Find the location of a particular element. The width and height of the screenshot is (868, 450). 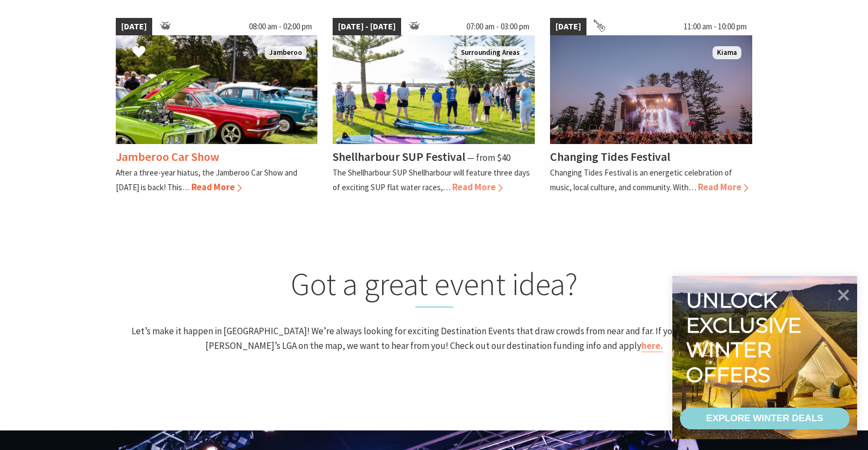

span: Jamberoo is located at coordinates (286, 53).